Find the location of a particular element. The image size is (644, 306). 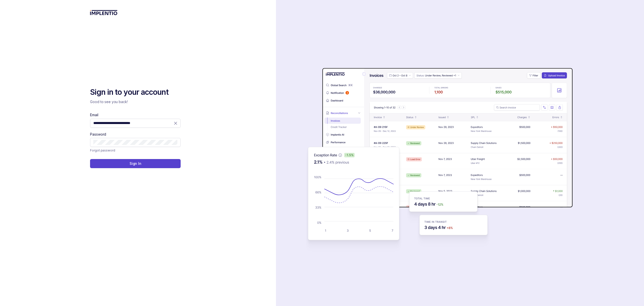

button: Sign In is located at coordinates (135, 163).